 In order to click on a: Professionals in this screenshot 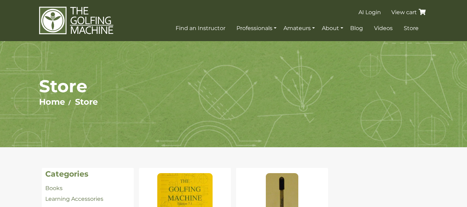, I will do `click(257, 28)`.